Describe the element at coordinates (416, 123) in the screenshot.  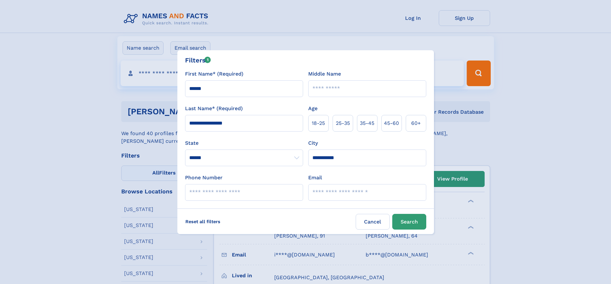
I see `span: 60+` at that location.